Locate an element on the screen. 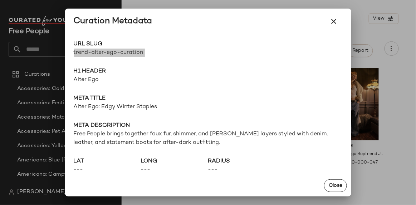  span: long is located at coordinates (175, 162).